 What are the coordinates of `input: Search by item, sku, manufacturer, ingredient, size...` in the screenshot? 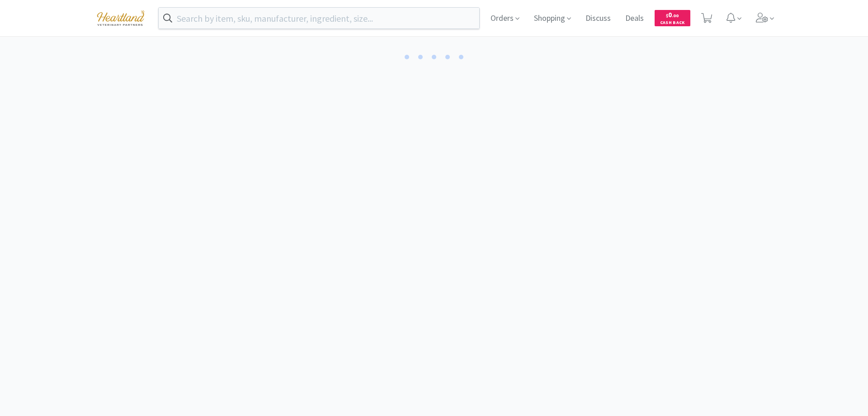 It's located at (319, 18).